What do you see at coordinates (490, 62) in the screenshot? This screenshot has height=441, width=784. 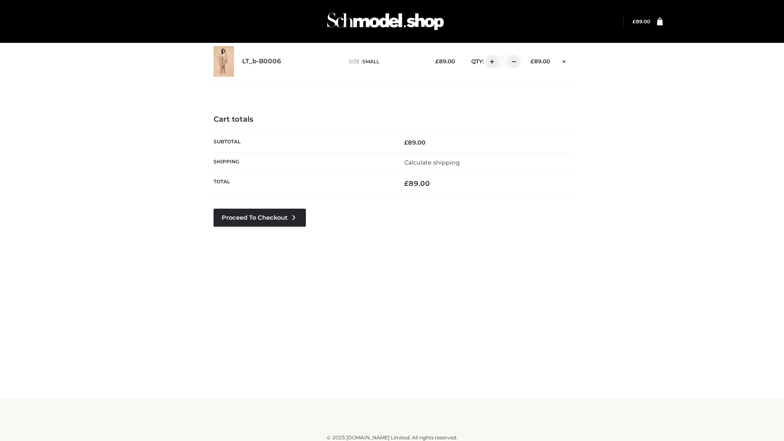 I see `div: QTY:` at bounding box center [490, 62].